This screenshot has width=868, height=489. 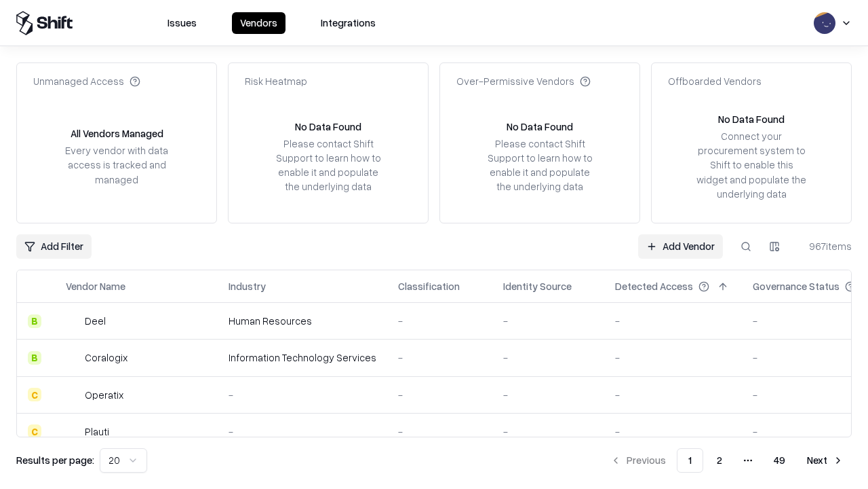 I want to click on div: Industry, so click(x=247, y=285).